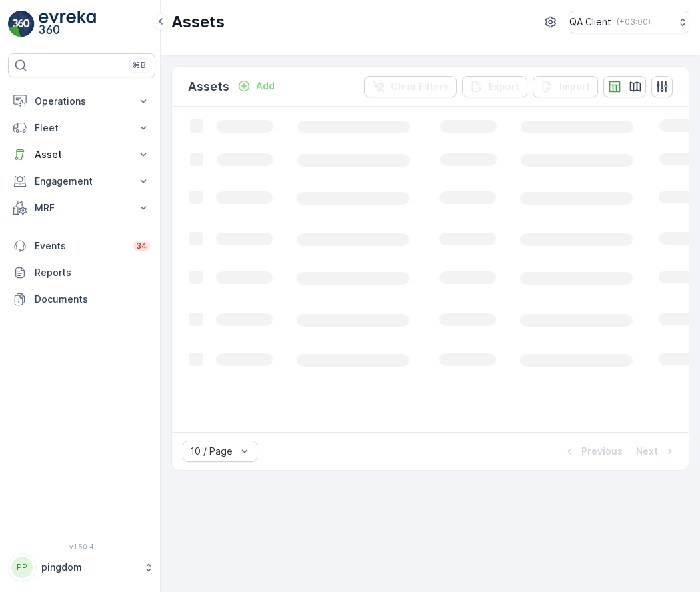 The image size is (700, 592). Describe the element at coordinates (81, 273) in the screenshot. I see `a: Reports` at that location.